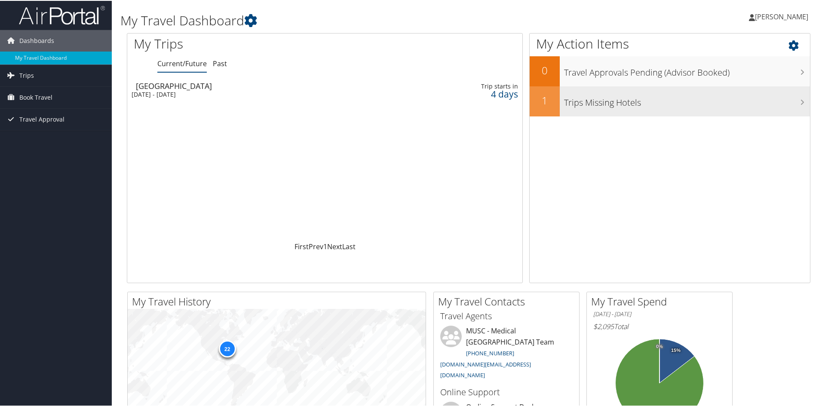  I want to click on h2: My Travel History, so click(278, 301).